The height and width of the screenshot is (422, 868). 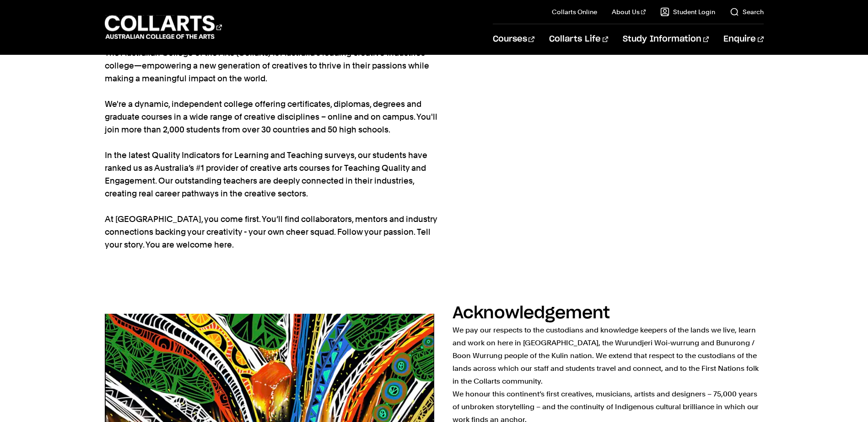 What do you see at coordinates (163, 27) in the screenshot?
I see `div: Go to homepage` at bounding box center [163, 27].